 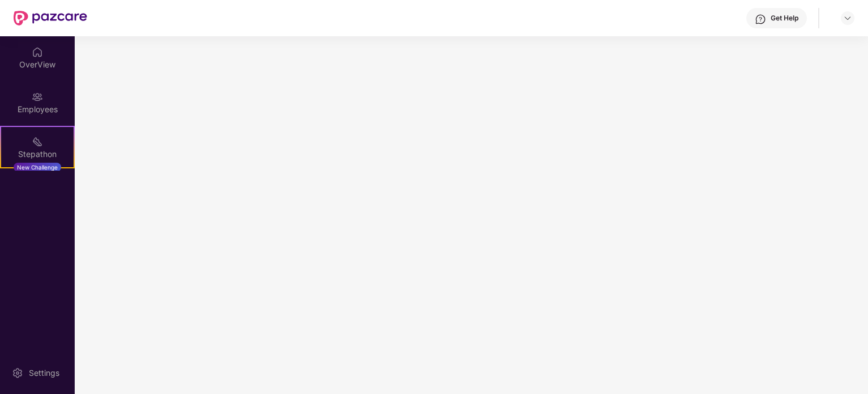 What do you see at coordinates (848, 18) in the screenshot?
I see `img: svg+xml;base64,PHN2ZyBpZD0iRHJvcGRvd24tMzJ4MzIiIHhtbG5zPSJodHRwOi8vd3d3LnczLm9yZy8yMDAwL3N2ZyIgd2...` at bounding box center [848, 18].